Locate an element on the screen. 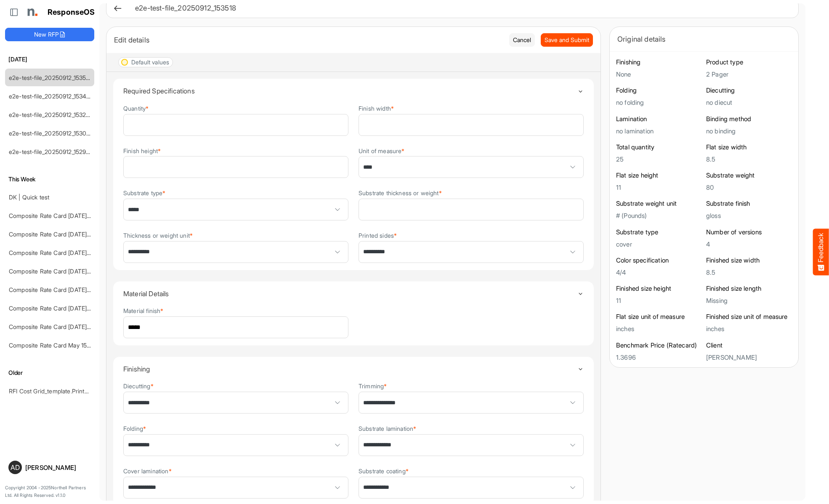 This screenshot has height=504, width=829. h6: Finished size width is located at coordinates (749, 261).